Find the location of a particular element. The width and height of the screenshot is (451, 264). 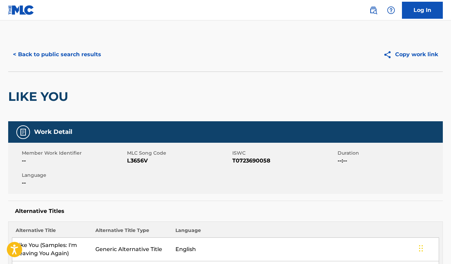

th: Alternative Title Type is located at coordinates (132, 232).